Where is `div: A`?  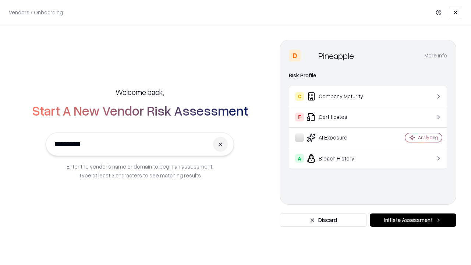 div: A is located at coordinates (299, 158).